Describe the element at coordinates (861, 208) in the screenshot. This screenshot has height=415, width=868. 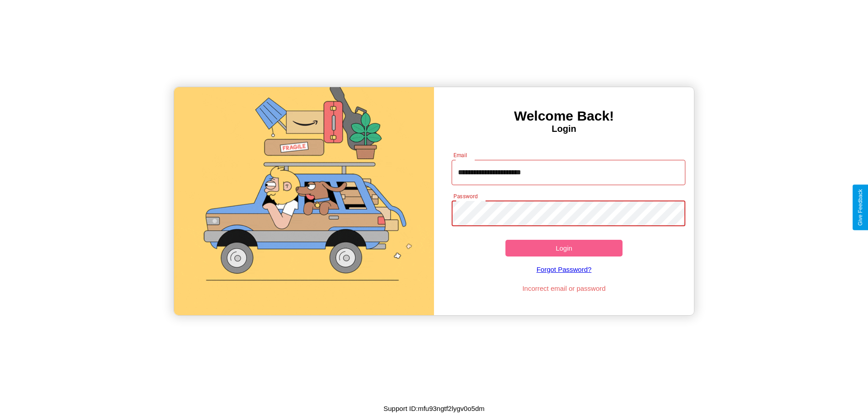
I see `div: Give Feedback` at that location.